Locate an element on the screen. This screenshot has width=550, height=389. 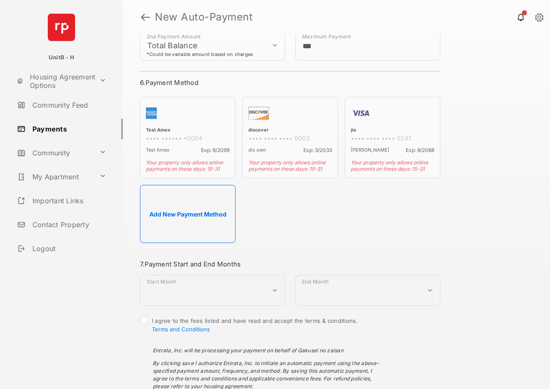
p: Entrata, Inc. will be processing your payment on behalf of Gakusei no zaisan. is located at coordinates (267, 350).